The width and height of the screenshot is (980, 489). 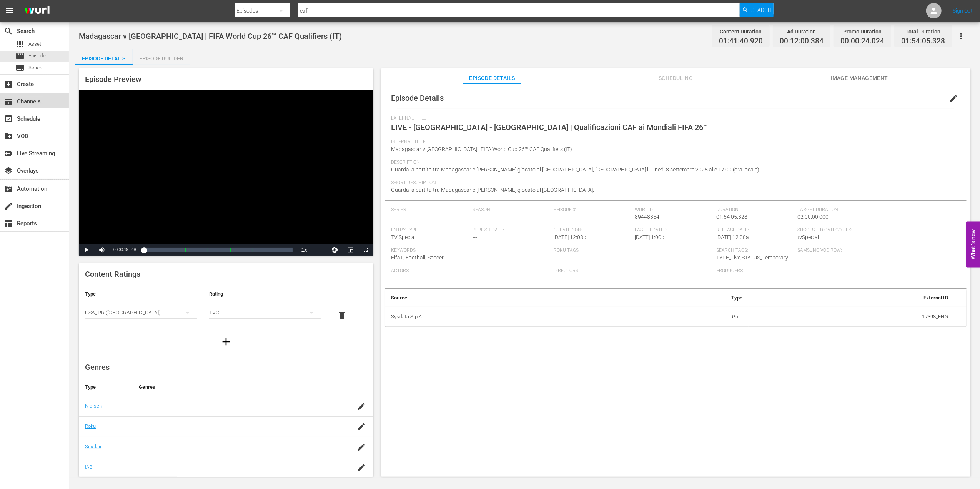 What do you see at coordinates (973, 244) in the screenshot?
I see `button: Open Feedback Widget` at bounding box center [973, 244].